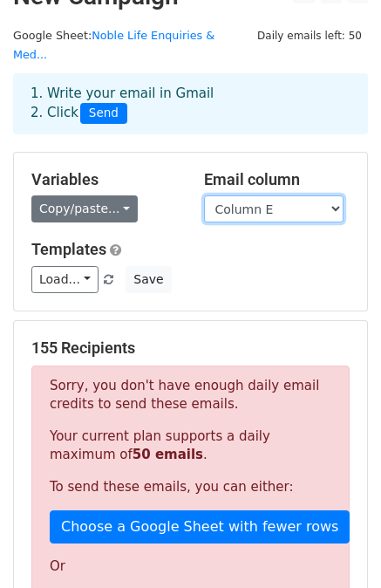 This screenshot has width=381, height=588. What do you see at coordinates (168, 454) in the screenshot?
I see `strong: 50 emails` at bounding box center [168, 454].